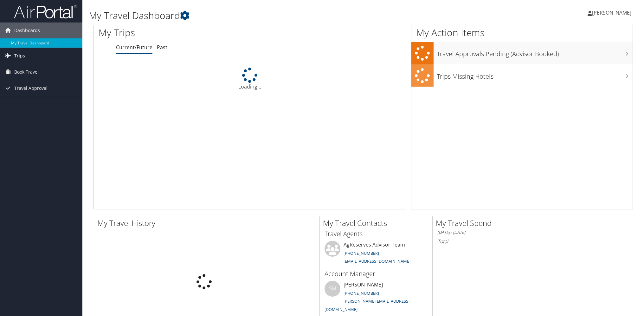 This screenshot has height=316, width=644. What do you see at coordinates (185, 33) in the screenshot?
I see `h1: My Trips` at bounding box center [185, 33].